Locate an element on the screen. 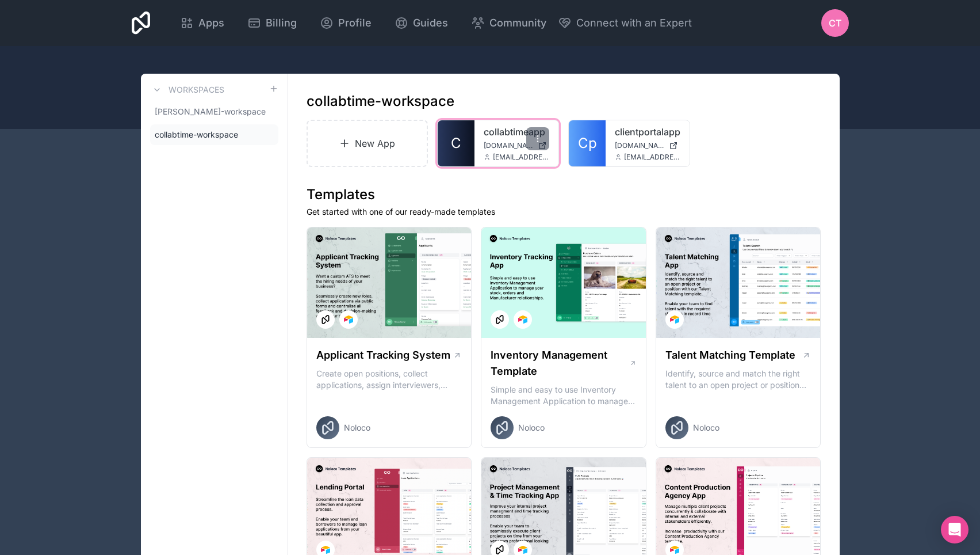 Image resolution: width=980 pixels, height=555 pixels. span: Profile is located at coordinates (355, 23).